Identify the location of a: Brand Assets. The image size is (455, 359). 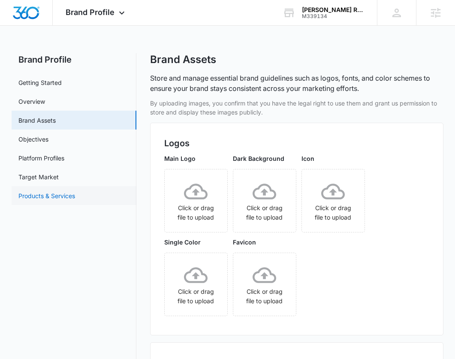
(37, 120).